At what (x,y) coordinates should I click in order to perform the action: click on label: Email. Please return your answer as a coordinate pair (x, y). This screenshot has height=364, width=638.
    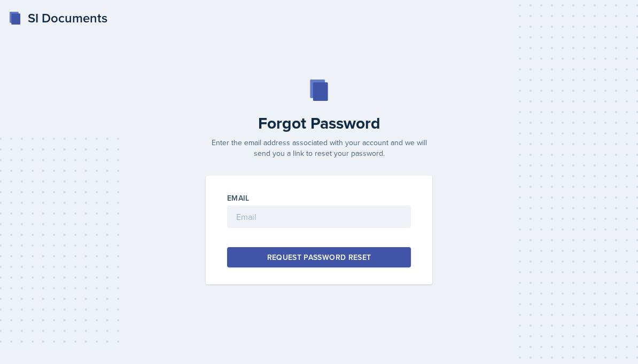
    Looking at the image, I should click on (238, 198).